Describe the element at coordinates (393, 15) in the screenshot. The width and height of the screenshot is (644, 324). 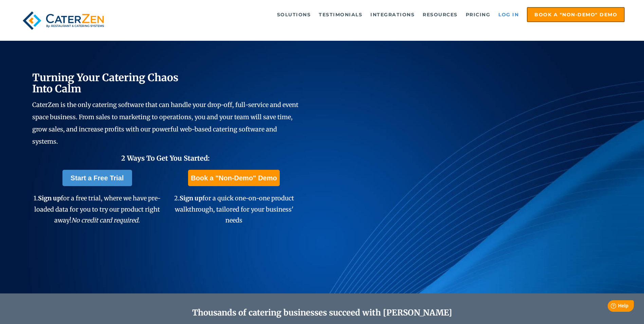
I see `a: Integrations` at that location.